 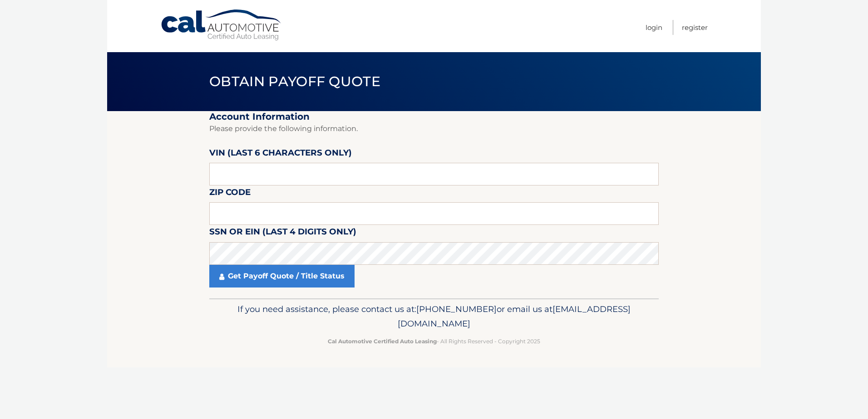 What do you see at coordinates (695, 27) in the screenshot?
I see `a: Register` at bounding box center [695, 27].